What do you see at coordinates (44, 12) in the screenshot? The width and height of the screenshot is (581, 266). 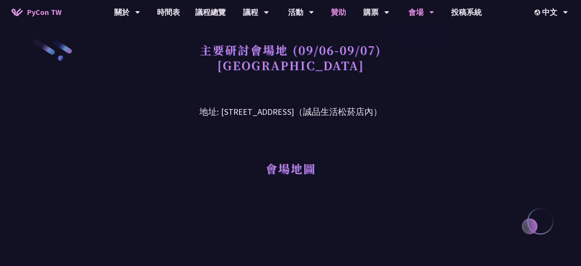 I see `span: PyCon TW` at bounding box center [44, 12].